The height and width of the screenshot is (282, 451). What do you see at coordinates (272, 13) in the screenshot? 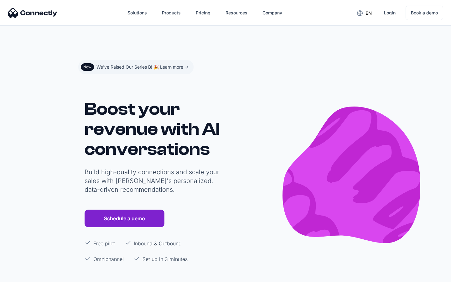
I see `div: Company` at bounding box center [272, 13].